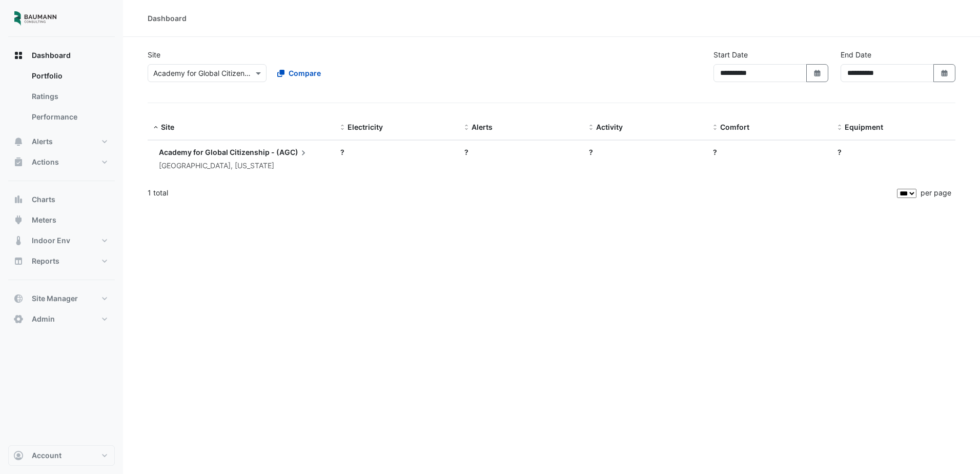 The image size is (980, 474). Describe the element at coordinates (47, 456) in the screenshot. I see `span: Account` at that location.